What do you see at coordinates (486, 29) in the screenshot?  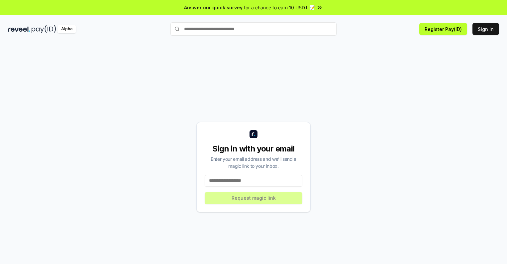 I see `button: Sign In` at bounding box center [486, 29].